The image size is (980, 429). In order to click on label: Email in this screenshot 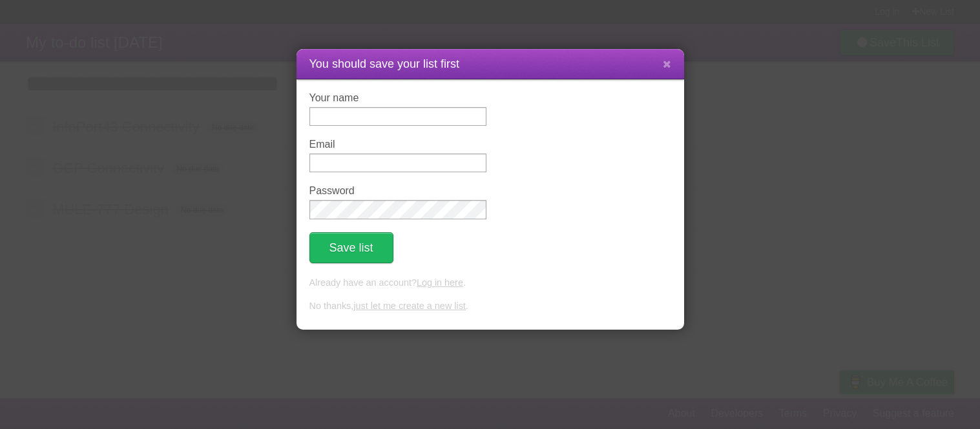, I will do `click(398, 145)`.